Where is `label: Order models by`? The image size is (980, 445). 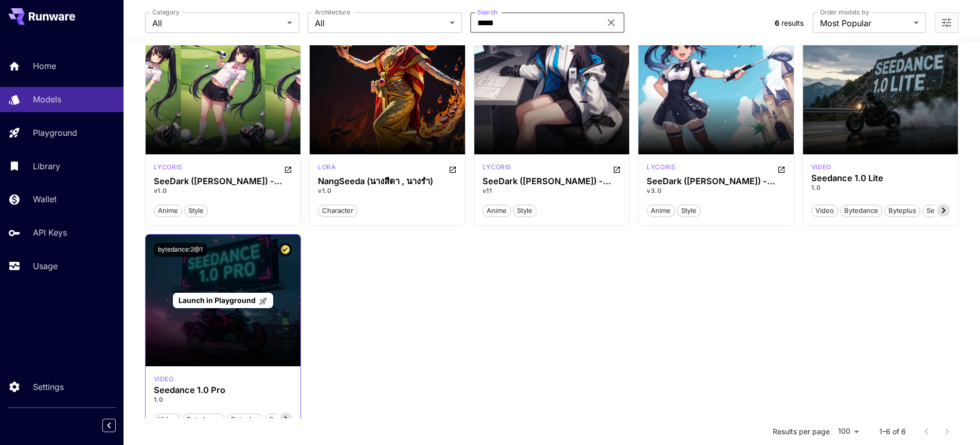 label: Order models by is located at coordinates (844, 11).